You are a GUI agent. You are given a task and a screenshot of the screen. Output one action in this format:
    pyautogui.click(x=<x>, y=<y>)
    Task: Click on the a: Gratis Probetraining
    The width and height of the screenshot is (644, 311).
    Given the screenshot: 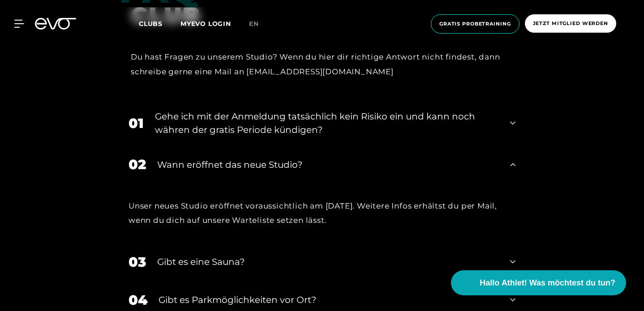 What is the action you would take?
    pyautogui.click(x=475, y=24)
    